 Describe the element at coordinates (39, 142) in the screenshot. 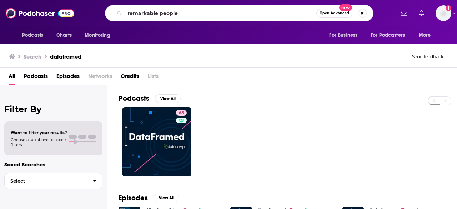

I see `span: Choose a tab above to access filters.` at that location.